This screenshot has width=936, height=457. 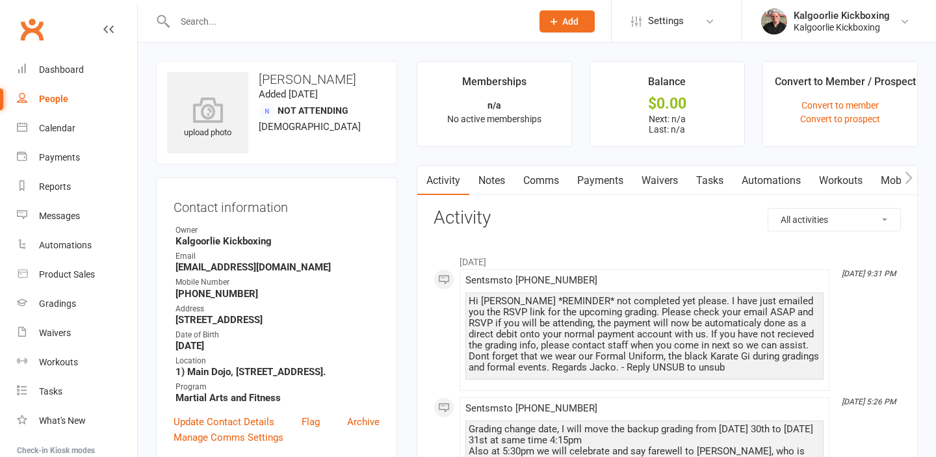 What do you see at coordinates (77, 70) in the screenshot?
I see `a: Dashboard` at bounding box center [77, 70].